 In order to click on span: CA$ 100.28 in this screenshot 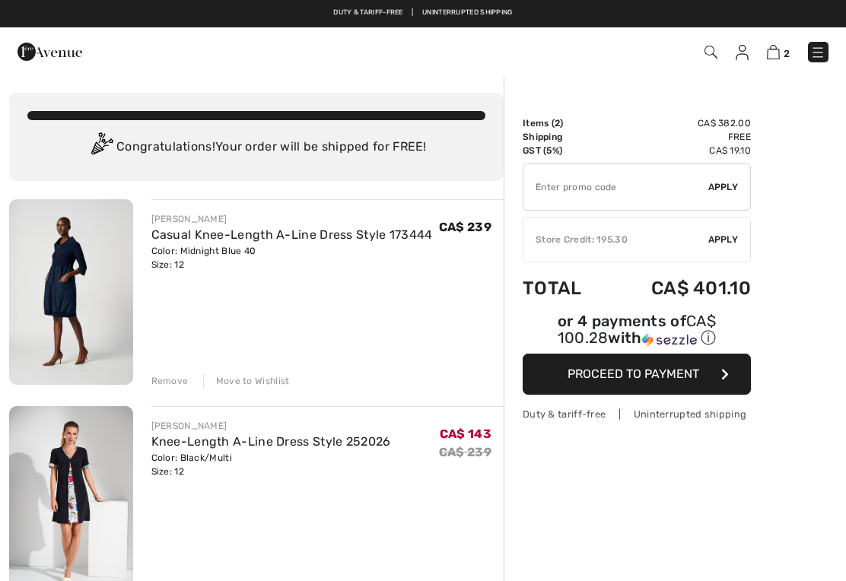, I will do `click(637, 329)`.